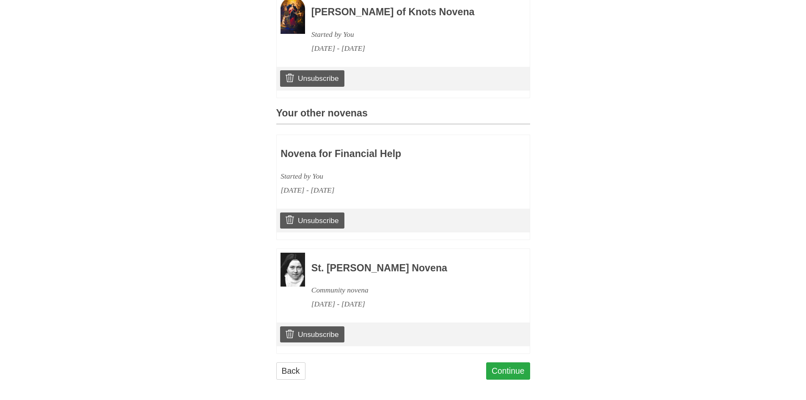 The width and height of the screenshot is (806, 400). Describe the element at coordinates (291, 371) in the screenshot. I see `a: Back` at that location.